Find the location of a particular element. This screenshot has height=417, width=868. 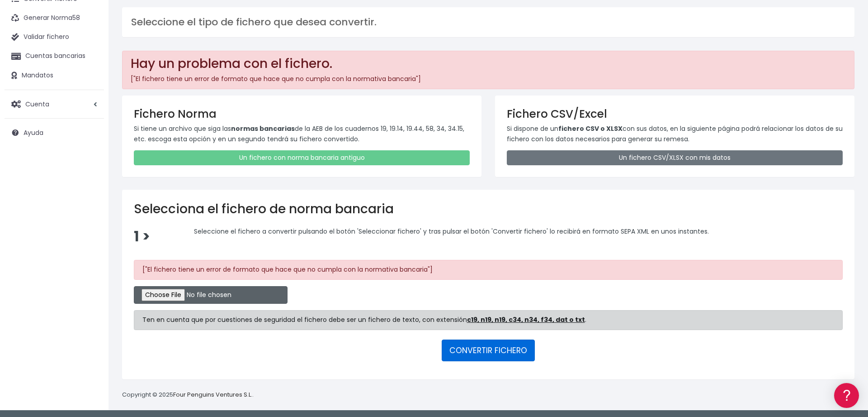

a: Un fichero CSV/XLSX con mis datos is located at coordinates (674, 157).